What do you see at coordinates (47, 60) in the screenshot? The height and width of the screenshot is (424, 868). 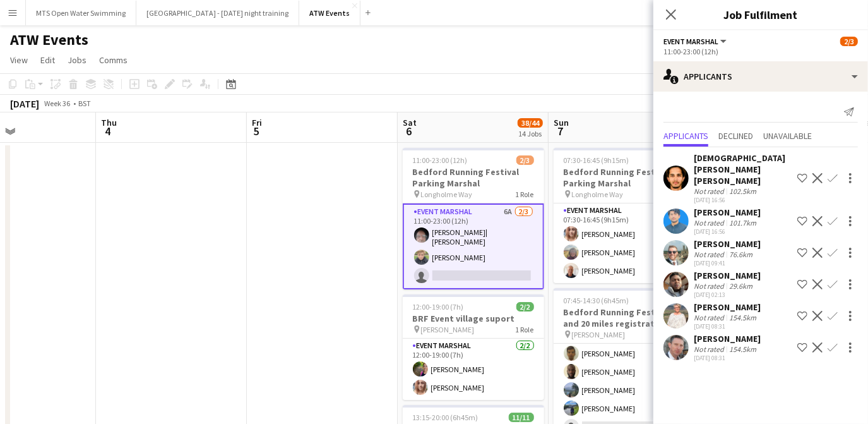 I see `span: Edit` at bounding box center [47, 60].